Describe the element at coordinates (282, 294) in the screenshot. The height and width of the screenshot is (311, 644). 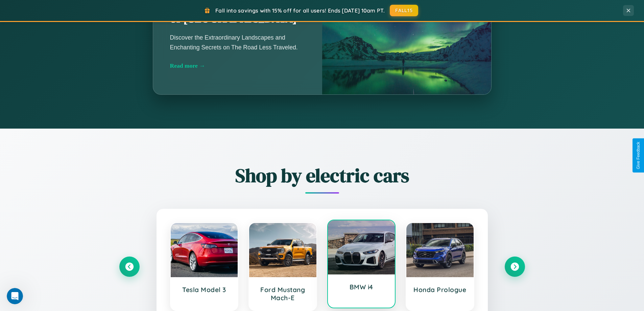
I see `h3: Ford Mustang Mach-E` at that location.